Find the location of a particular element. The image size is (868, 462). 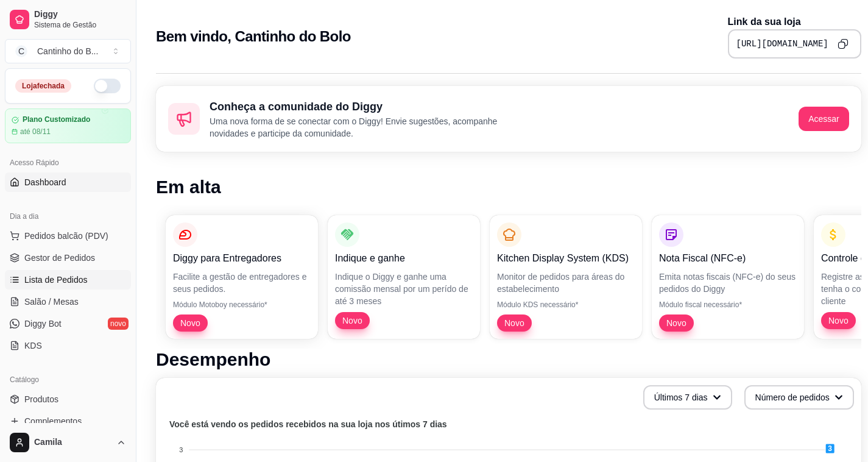

p: Diggy para Entregadores is located at coordinates (242, 258).